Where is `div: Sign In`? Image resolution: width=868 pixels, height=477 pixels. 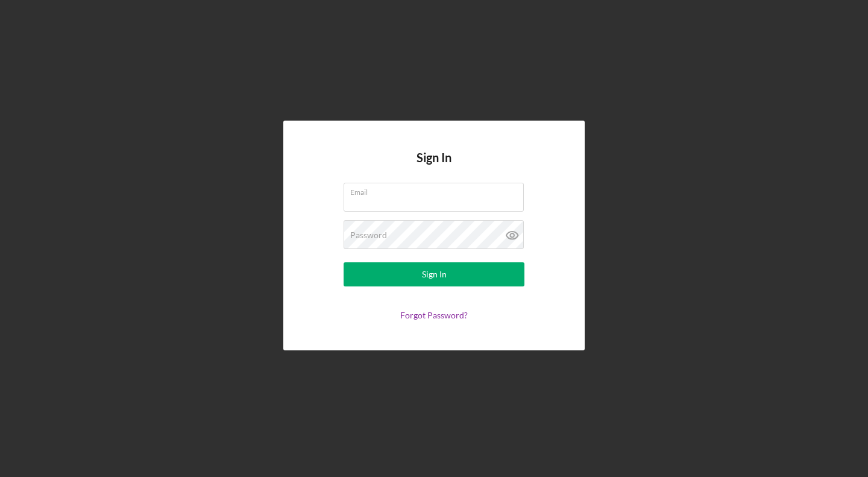
div: Sign In is located at coordinates (434, 275).